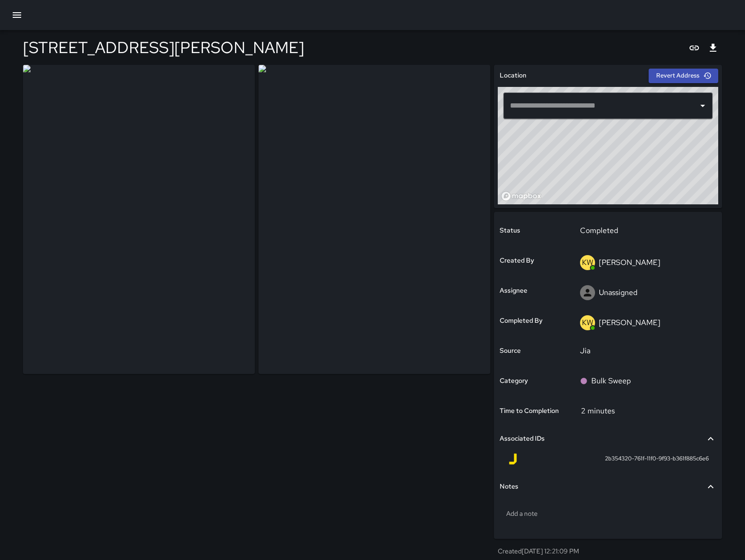  I want to click on div: Notes, so click(608, 486).